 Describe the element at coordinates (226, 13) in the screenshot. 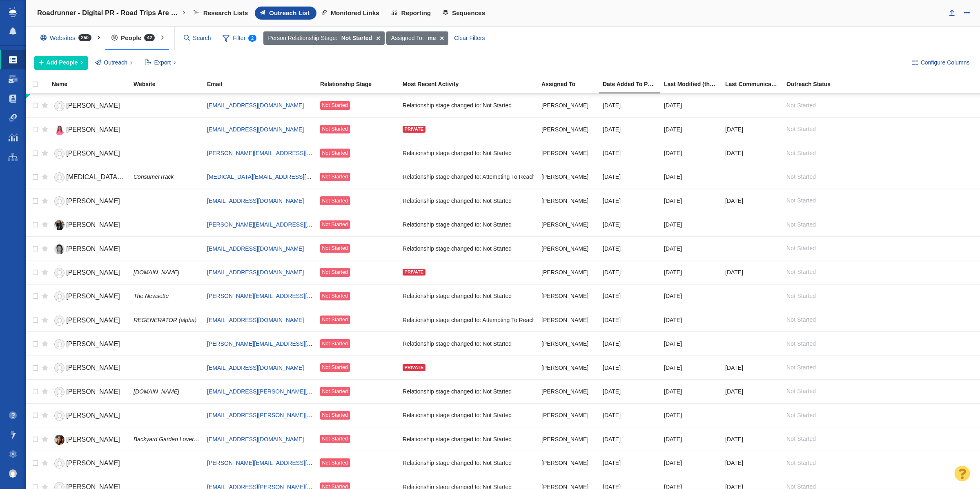

I see `span: Research Lists` at that location.